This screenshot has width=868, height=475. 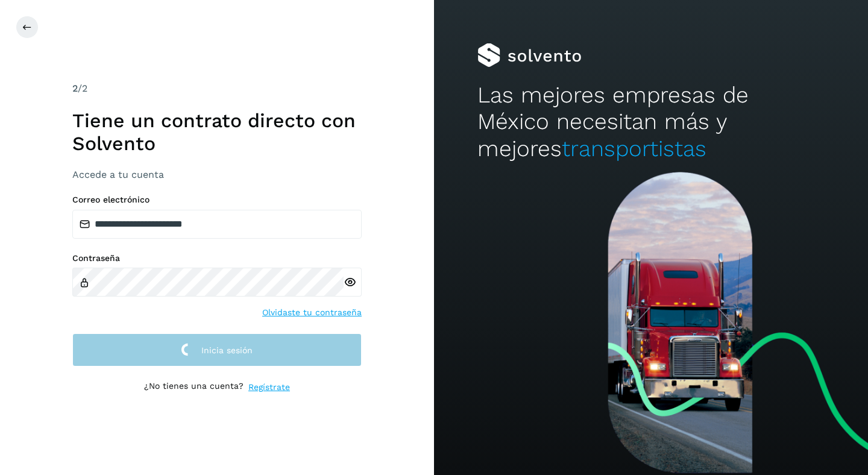 What do you see at coordinates (194, 387) in the screenshot?
I see `p: ¿No tienes una cuenta?` at bounding box center [194, 387].